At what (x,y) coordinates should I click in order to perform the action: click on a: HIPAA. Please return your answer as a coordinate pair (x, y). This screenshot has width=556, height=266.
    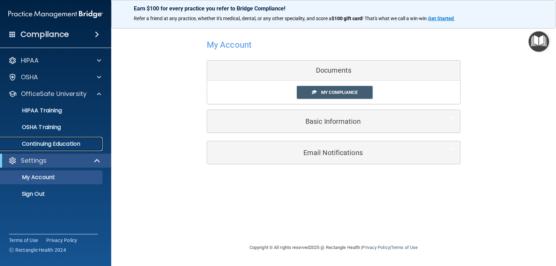
    Looking at the image, I should click on (55, 60).